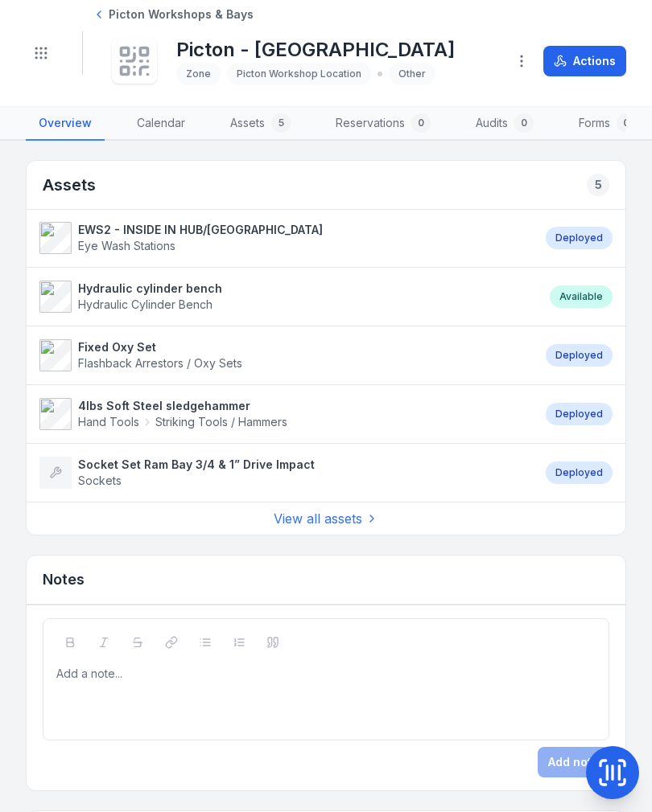 The height and width of the screenshot is (812, 652). What do you see at coordinates (581, 297) in the screenshot?
I see `div: Available` at bounding box center [581, 297].